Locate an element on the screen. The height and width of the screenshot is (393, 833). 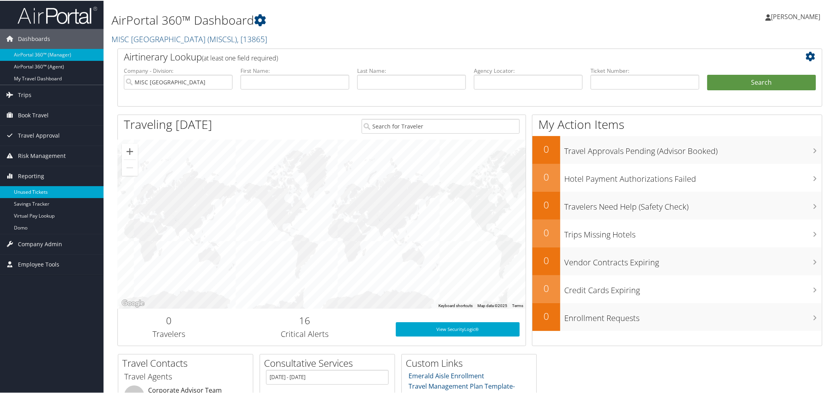
h3: Travelers Need Help (Safety Check) is located at coordinates (693, 204).